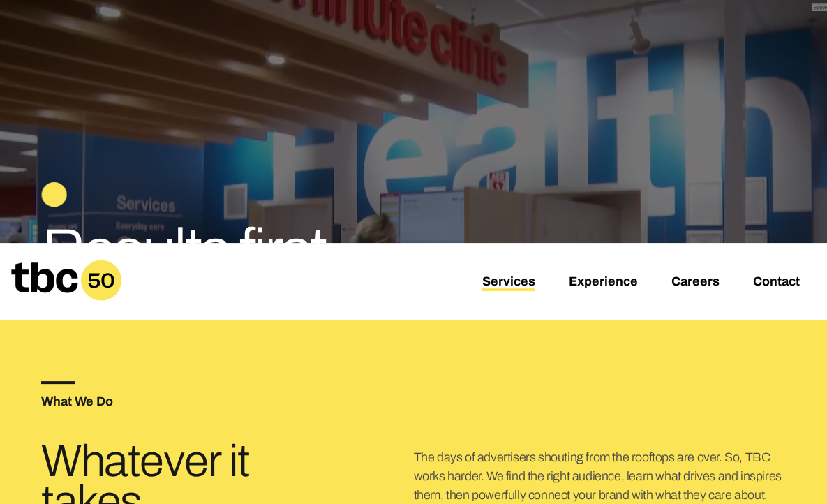 The image size is (827, 504). I want to click on a: Home, so click(67, 298).